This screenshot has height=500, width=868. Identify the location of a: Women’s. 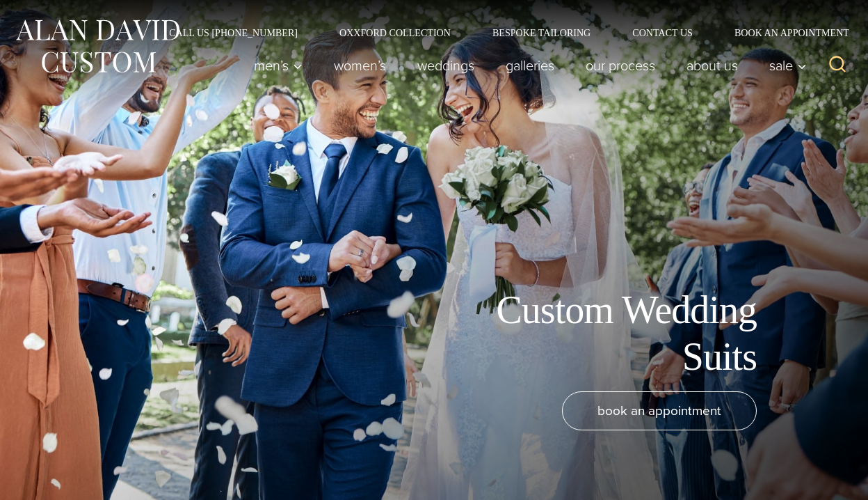
(360, 66).